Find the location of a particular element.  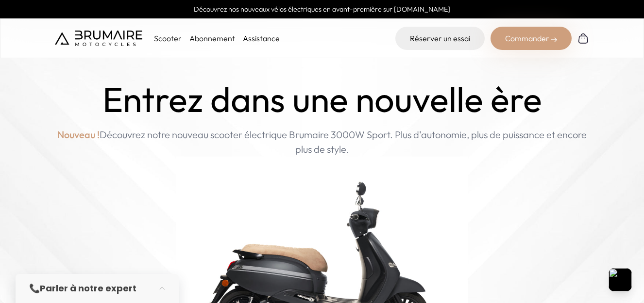

a: Abonnement is located at coordinates (212, 38).